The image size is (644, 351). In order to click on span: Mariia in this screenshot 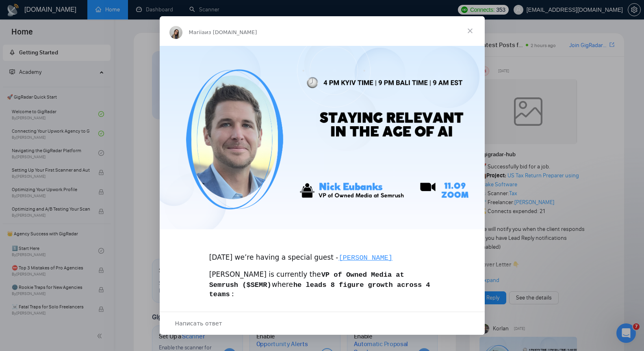, I will do `click(197, 32)`.